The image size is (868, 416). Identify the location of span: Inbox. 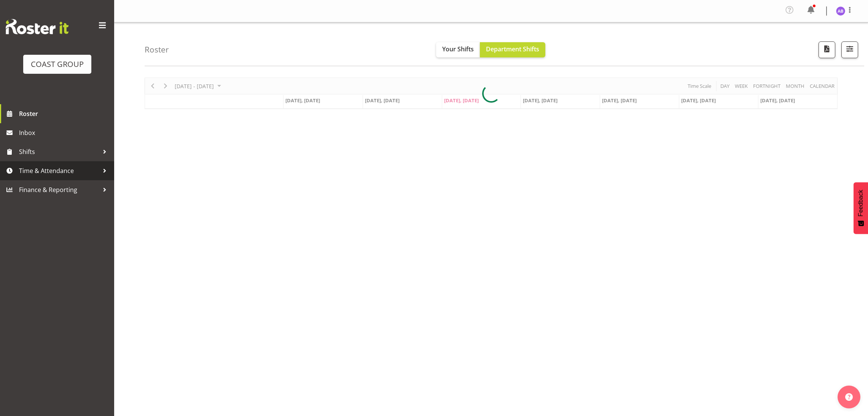
(64, 133).